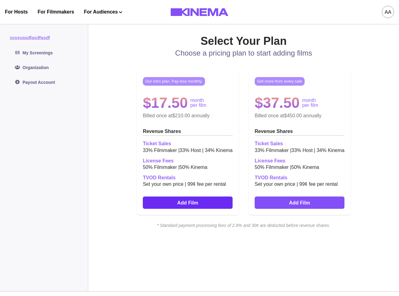 The height and width of the screenshot is (296, 399). I want to click on a: For Hosts, so click(16, 12).